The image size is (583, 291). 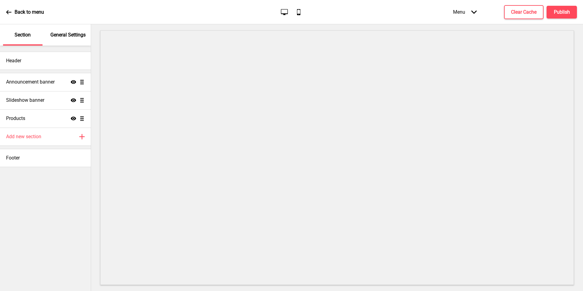 What do you see at coordinates (13, 158) in the screenshot?
I see `h4: Footer` at bounding box center [13, 158].